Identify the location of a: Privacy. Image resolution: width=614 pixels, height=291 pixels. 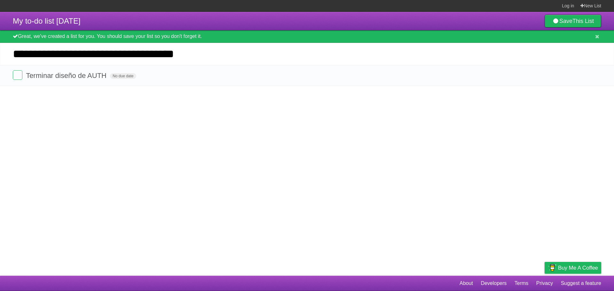
(545, 284).